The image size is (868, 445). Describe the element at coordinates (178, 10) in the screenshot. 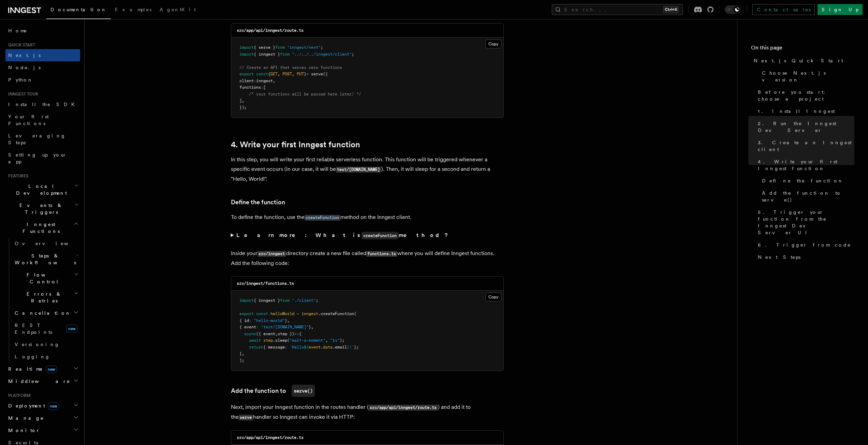

I see `span: AgentKit` at that location.